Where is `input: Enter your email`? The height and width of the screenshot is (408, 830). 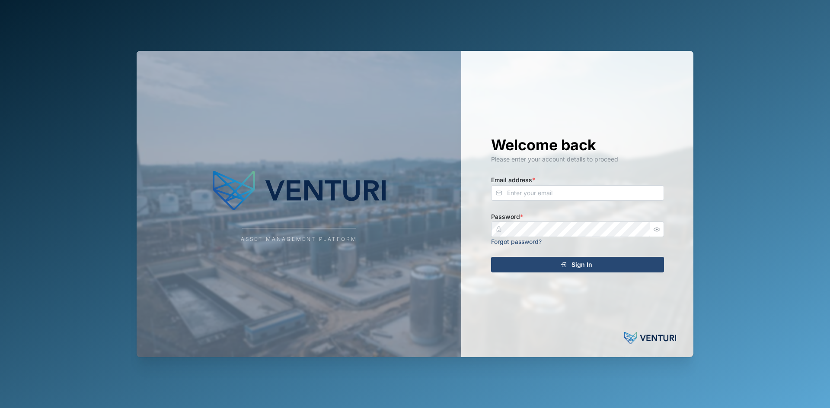
input: Enter your email is located at coordinates (577, 193).